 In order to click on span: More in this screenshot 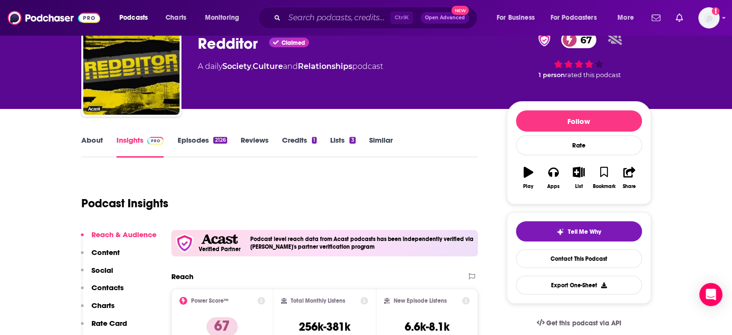, I will do `click(626, 18)`.